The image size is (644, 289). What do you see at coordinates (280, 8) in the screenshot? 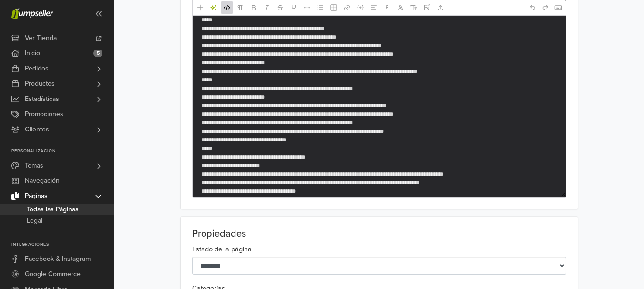
I see `a: Eliminado` at bounding box center [280, 8].